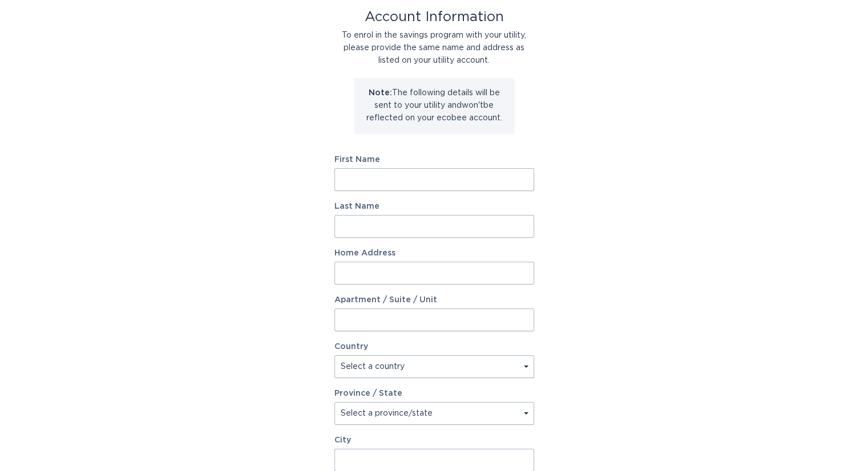  Describe the element at coordinates (434, 159) in the screenshot. I see `label: First Name` at that location.